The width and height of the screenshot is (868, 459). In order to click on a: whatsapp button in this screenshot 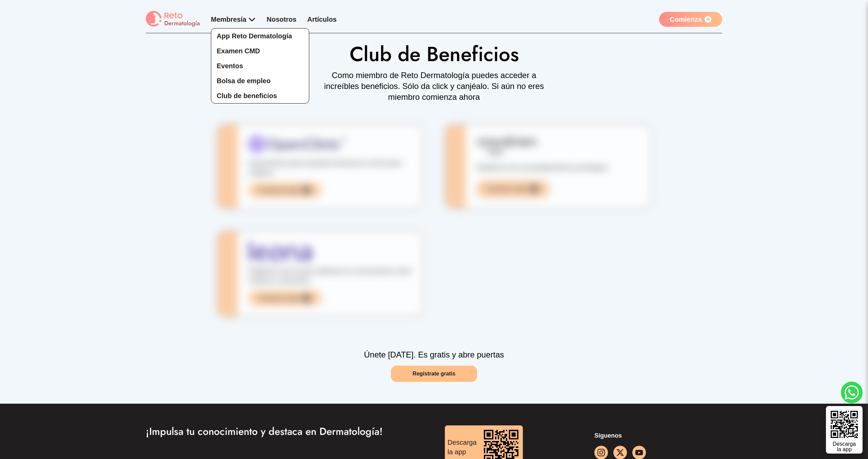, I will do `click(852, 393)`.